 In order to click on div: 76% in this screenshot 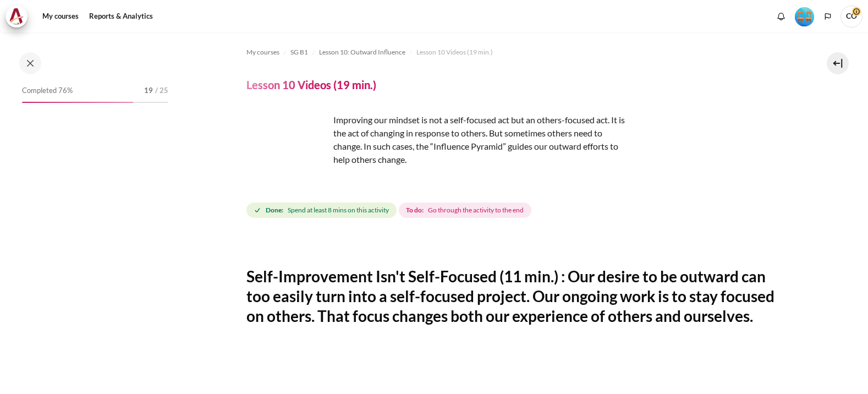, I will do `click(78, 102)`.